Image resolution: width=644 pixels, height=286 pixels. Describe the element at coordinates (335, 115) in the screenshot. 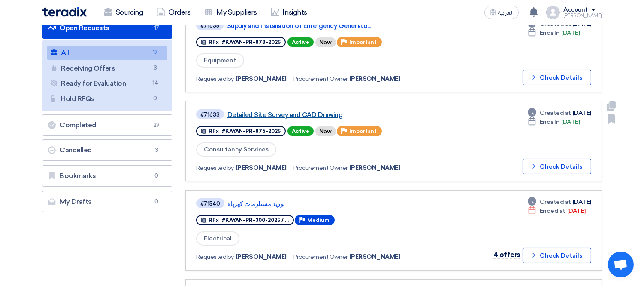

I see `a: Detailed Site Survey and CAD Drawing` at that location.